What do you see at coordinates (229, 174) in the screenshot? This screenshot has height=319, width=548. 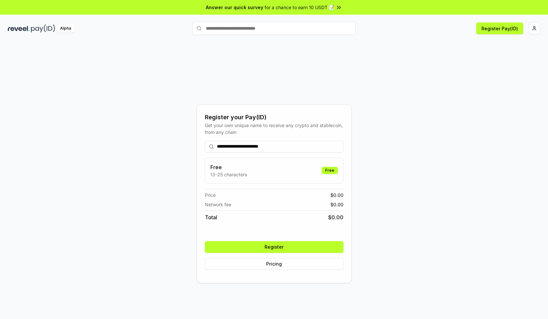 I see `p: 13-25 characters` at bounding box center [229, 174].